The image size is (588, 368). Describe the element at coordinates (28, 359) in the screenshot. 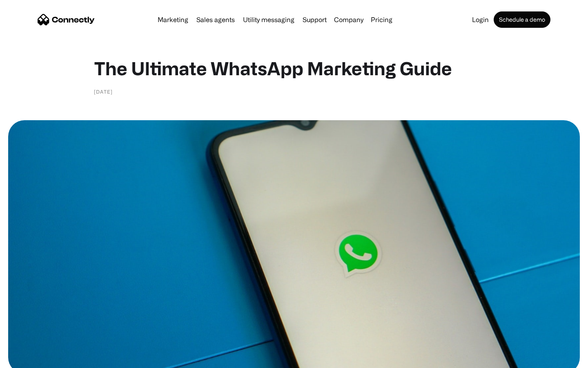

I see `aside: Language selected: English` at that location.